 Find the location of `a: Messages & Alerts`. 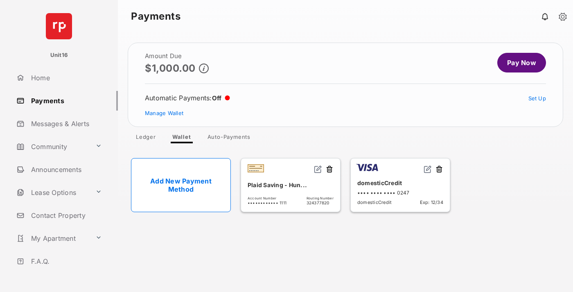

a: Messages & Alerts is located at coordinates (66, 124).